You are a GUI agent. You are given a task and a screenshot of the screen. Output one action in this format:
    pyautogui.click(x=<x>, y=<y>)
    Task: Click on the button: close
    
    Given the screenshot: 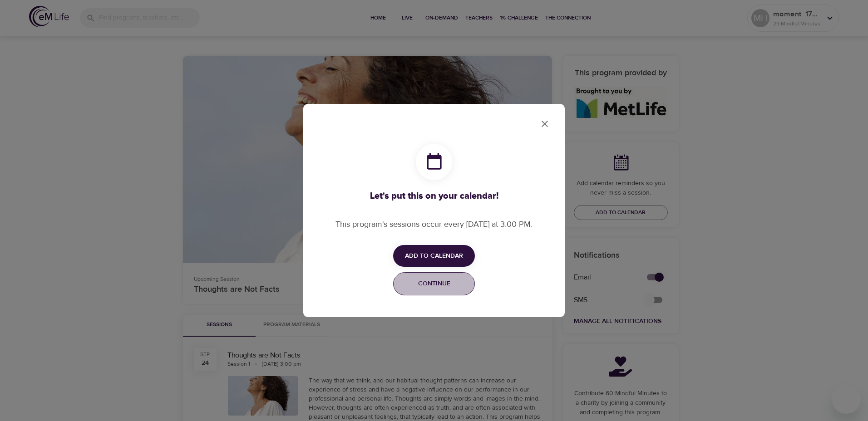 What is the action you would take?
    pyautogui.click(x=545, y=123)
    